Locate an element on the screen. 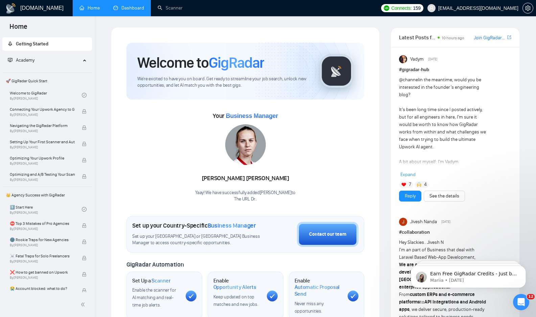 The width and height of the screenshot is (536, 317). div: in the meantime, would you be interested in the founder’s engineering blog? It’s been long time s... is located at coordinates (444, 195).